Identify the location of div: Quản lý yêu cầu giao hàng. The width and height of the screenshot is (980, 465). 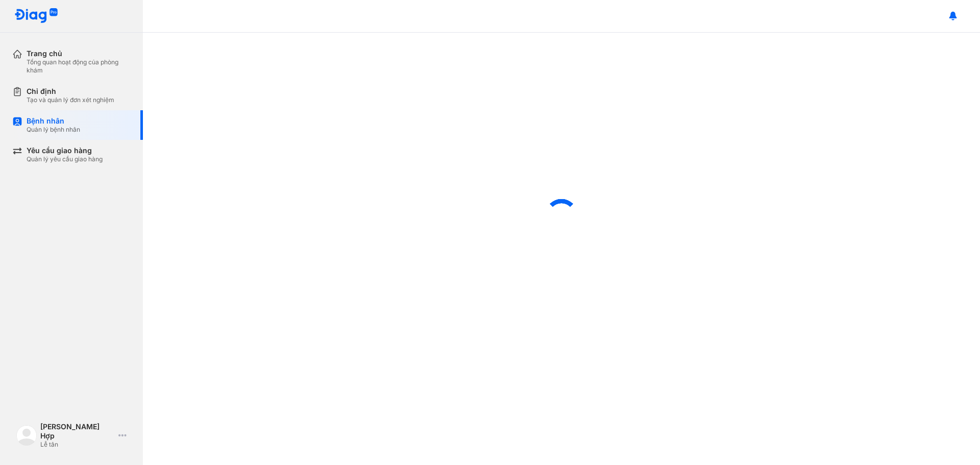
(64, 160).